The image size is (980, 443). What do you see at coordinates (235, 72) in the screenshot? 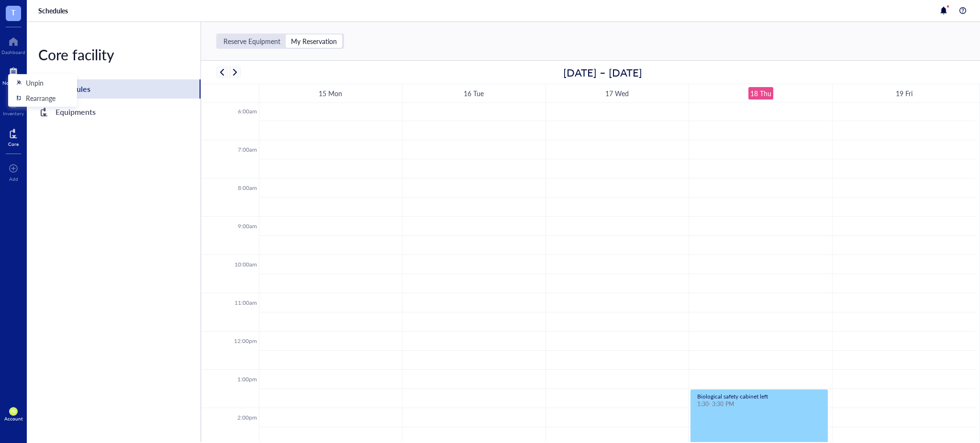
I see `button: Next week` at bounding box center [235, 72].